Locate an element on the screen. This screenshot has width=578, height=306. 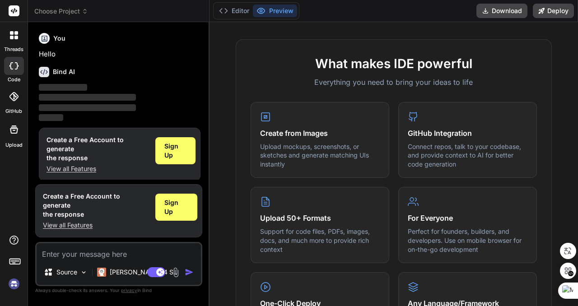
h4: For Everyone is located at coordinates (467, 218).